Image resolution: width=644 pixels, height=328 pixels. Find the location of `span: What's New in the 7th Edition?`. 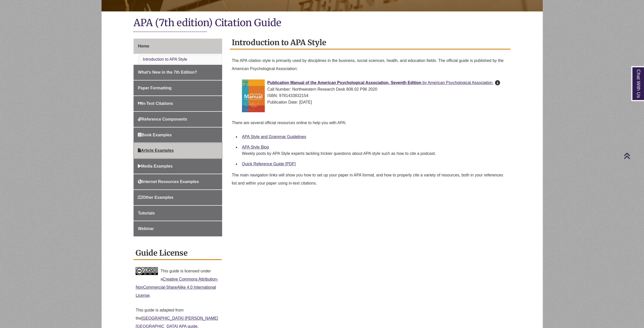

span: What's New in the 7th Edition? is located at coordinates (167, 72).